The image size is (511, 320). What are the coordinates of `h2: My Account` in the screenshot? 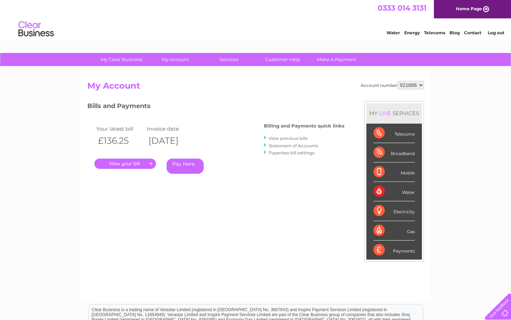 It's located at (256, 88).